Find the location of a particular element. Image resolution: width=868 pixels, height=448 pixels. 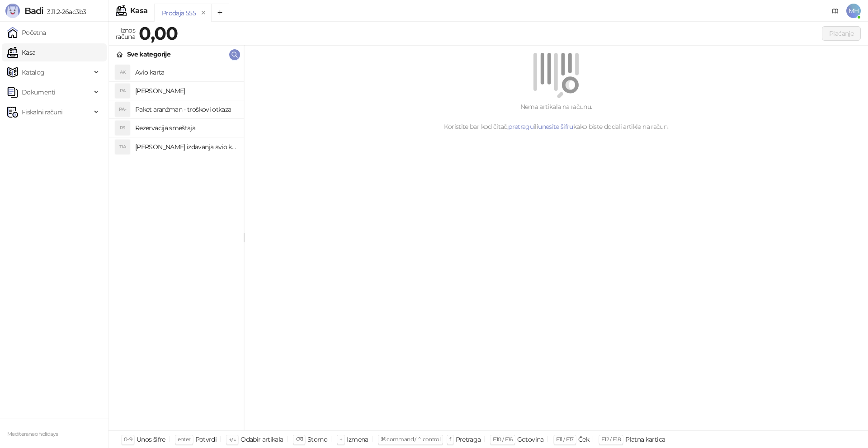

div: grid is located at coordinates (176, 247).